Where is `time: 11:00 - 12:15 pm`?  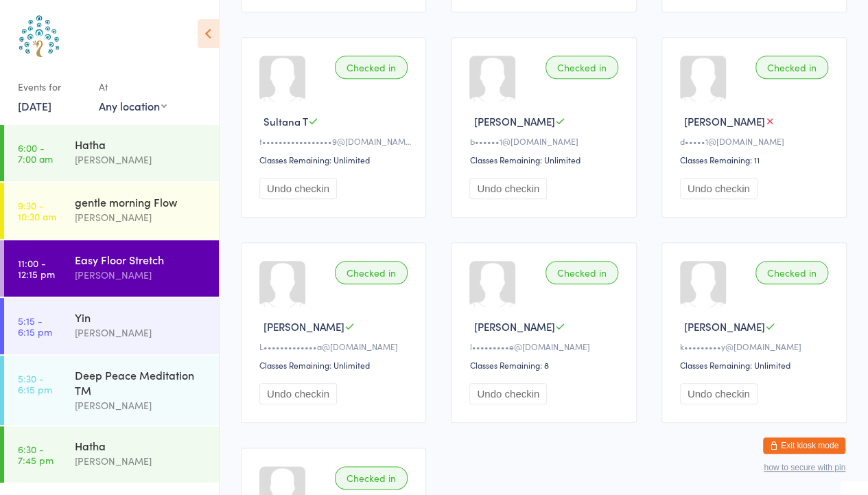 time: 11:00 - 12:15 pm is located at coordinates (36, 268).